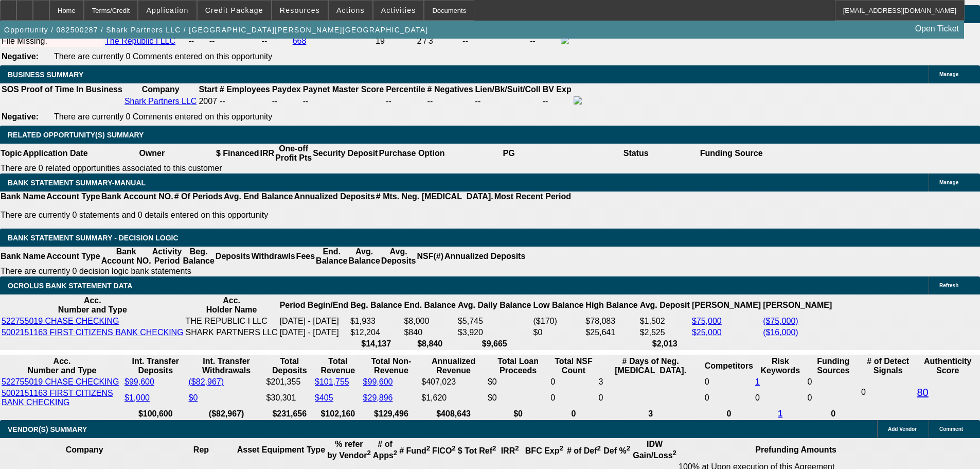 The image size is (980, 469). Describe the element at coordinates (578, 100) in the screenshot. I see `img: facebook-icon.png` at that location.